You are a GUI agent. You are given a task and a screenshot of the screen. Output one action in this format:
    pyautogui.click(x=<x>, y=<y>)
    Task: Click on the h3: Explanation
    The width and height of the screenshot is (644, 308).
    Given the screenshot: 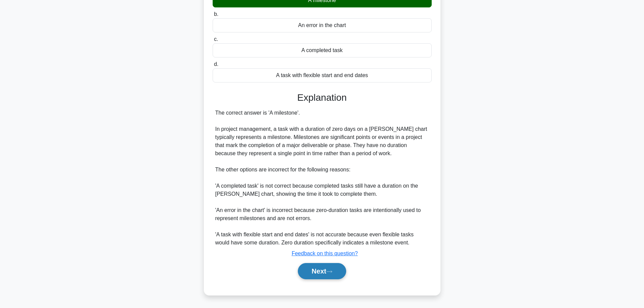 What is the action you would take?
    pyautogui.click(x=322, y=98)
    